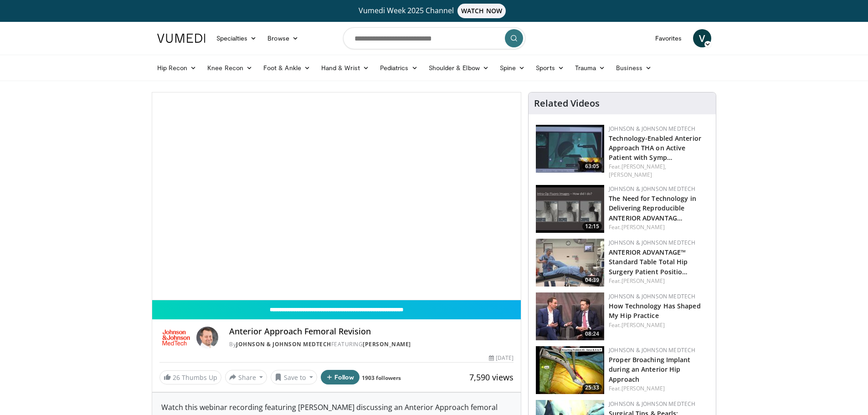  Describe the element at coordinates (434, 38) in the screenshot. I see `input: Search topics, interventions` at that location.